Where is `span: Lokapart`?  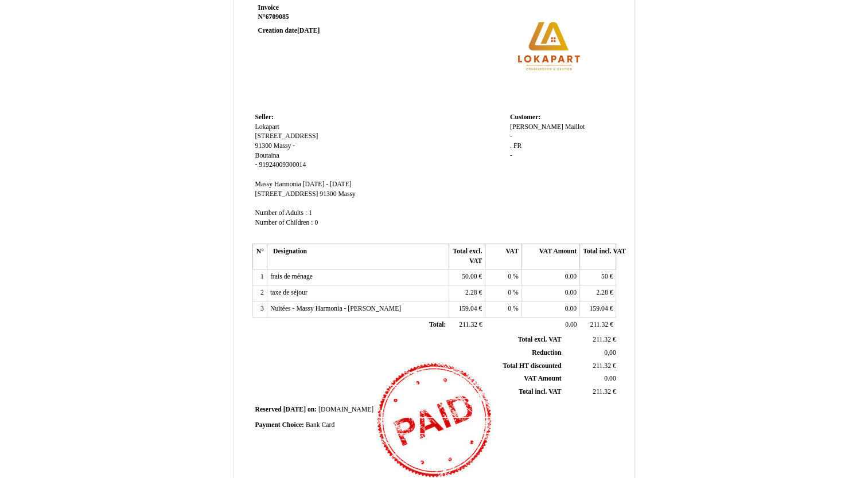
span: Lokapart is located at coordinates (267, 127).